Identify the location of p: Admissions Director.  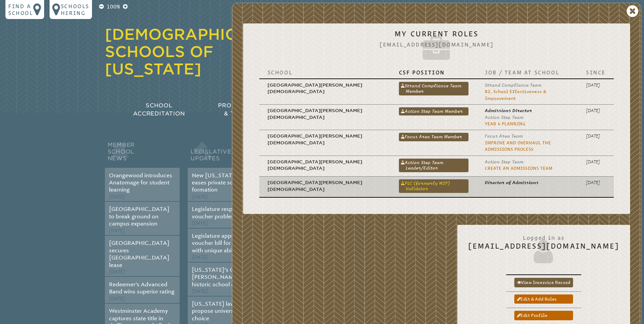
(527, 110).